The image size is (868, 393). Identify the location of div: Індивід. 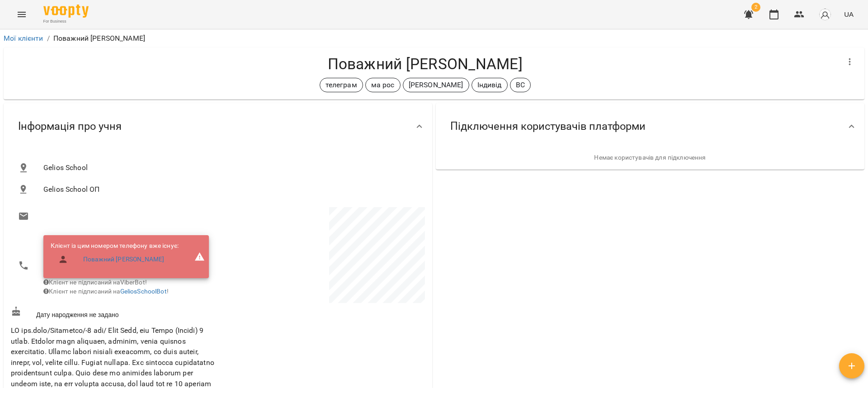
(490, 85).